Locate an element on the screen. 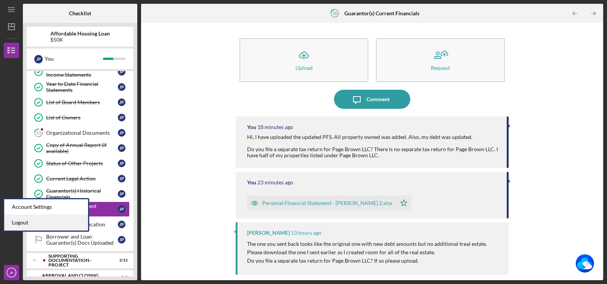 Image resolution: width=607 pixels, height=284 pixels. button: Request is located at coordinates (441, 60).